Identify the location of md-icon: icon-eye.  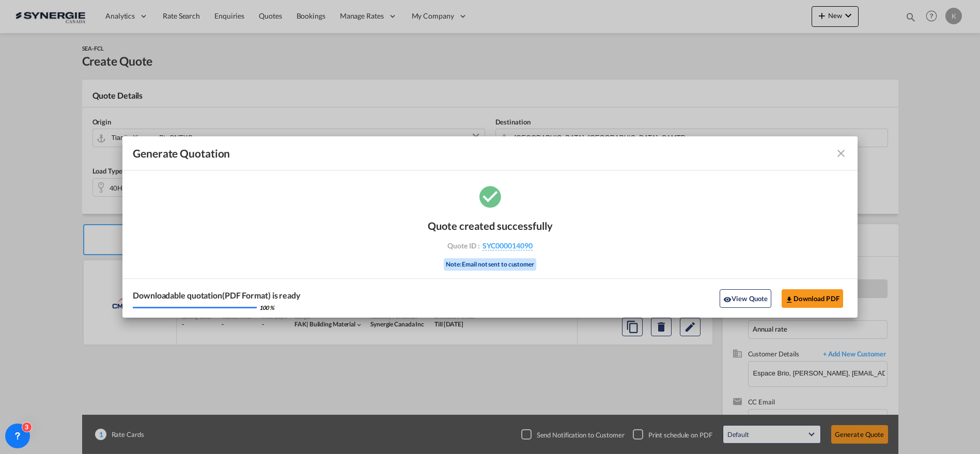
(728, 300).